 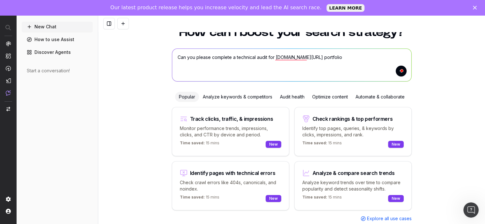 What do you see at coordinates (476, 8) in the screenshot?
I see `div: Close` at bounding box center [476, 8].